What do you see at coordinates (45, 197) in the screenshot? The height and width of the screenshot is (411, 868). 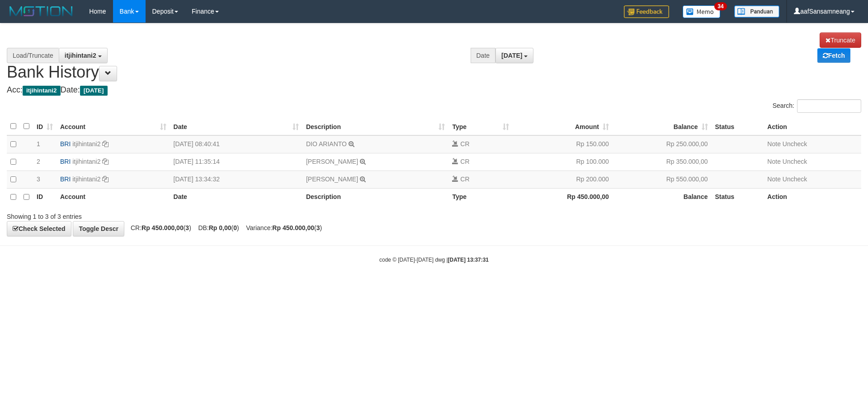 I see `th: ID` at bounding box center [45, 197].